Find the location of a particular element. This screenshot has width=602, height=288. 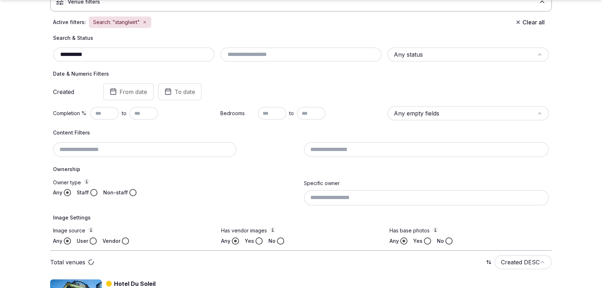

a: Hotel Du Soleil is located at coordinates (135, 284).